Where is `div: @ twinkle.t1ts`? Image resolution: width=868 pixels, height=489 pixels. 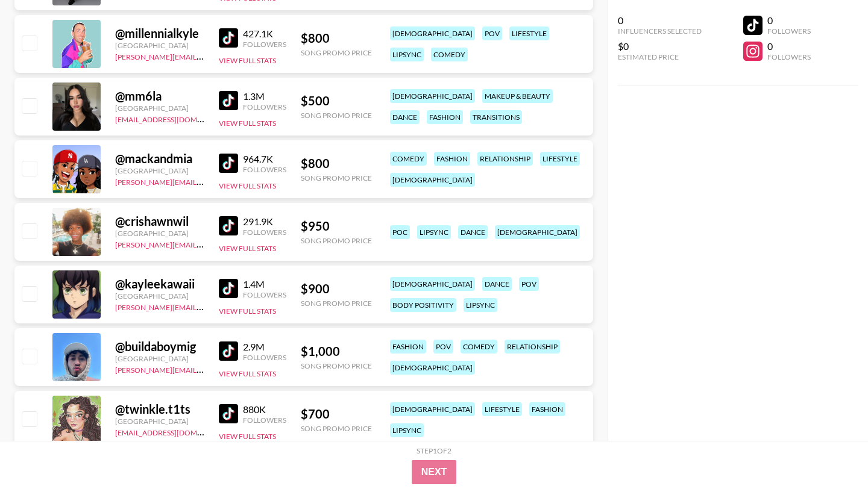
div: @ twinkle.t1ts is located at coordinates (160, 409).